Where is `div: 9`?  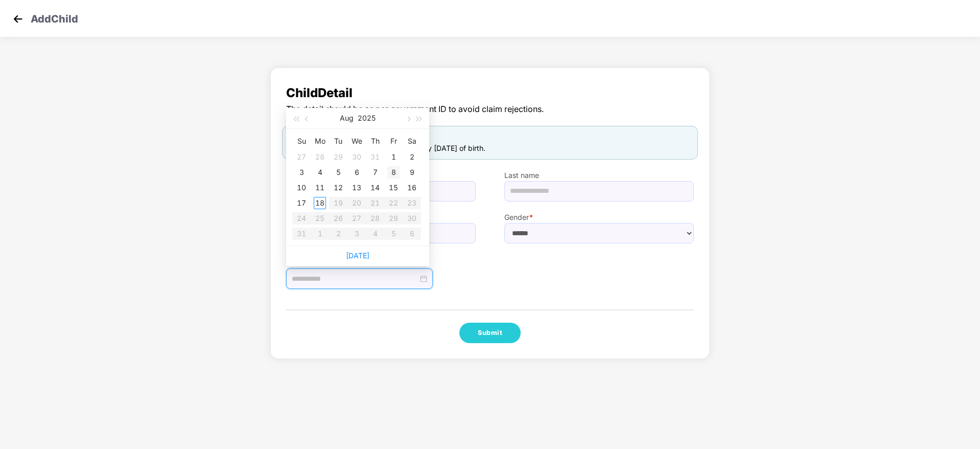
div: 9 is located at coordinates (411, 172).